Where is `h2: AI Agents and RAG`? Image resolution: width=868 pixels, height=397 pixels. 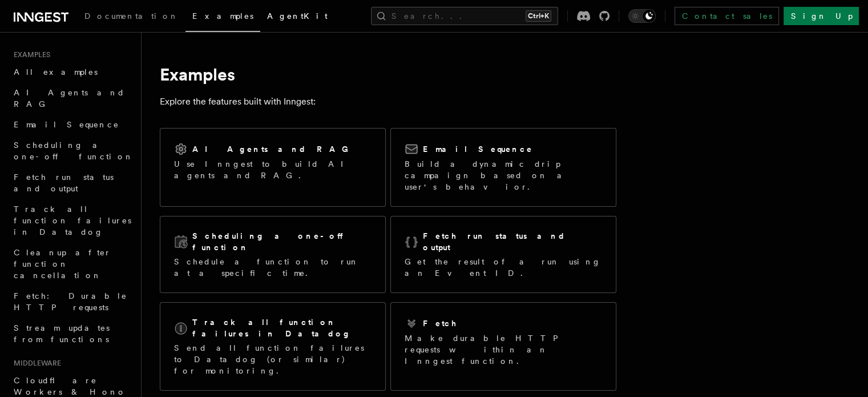
h2: AI Agents and RAG is located at coordinates (273, 149).